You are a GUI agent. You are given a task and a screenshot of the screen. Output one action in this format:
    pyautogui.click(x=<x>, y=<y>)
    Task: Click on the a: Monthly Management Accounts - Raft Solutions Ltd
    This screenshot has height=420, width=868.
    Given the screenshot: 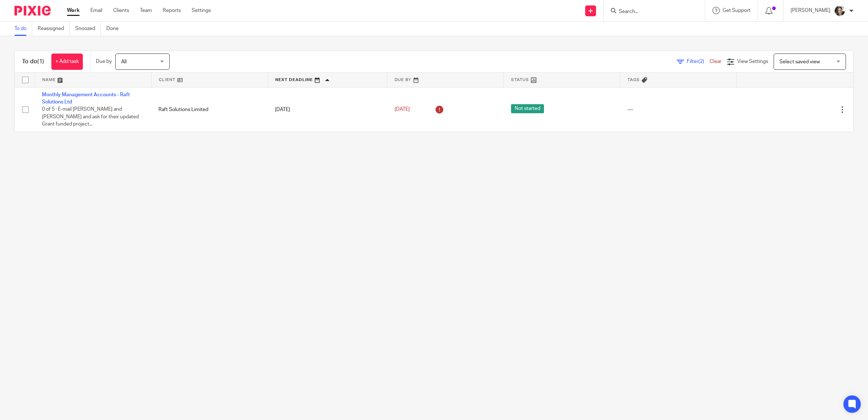 What is the action you would take?
    pyautogui.click(x=86, y=99)
    